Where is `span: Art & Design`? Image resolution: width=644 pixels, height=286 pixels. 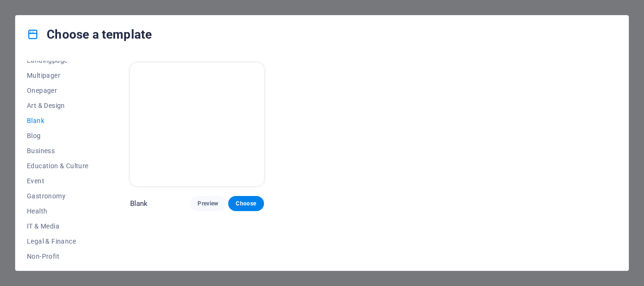
span: Art & Design is located at coordinates (57, 105).